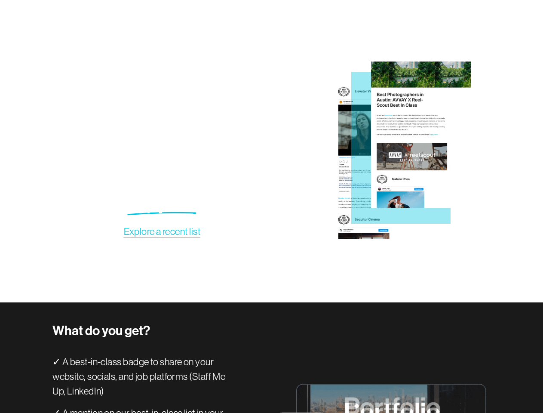 This screenshot has width=543, height=413. What do you see at coordinates (162, 231) in the screenshot?
I see `span: Explore a recent list` at bounding box center [162, 231].